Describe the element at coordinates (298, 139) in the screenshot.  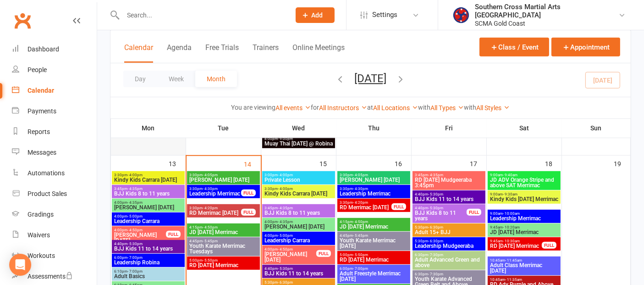
I see `span: 8:00pm` at that location.